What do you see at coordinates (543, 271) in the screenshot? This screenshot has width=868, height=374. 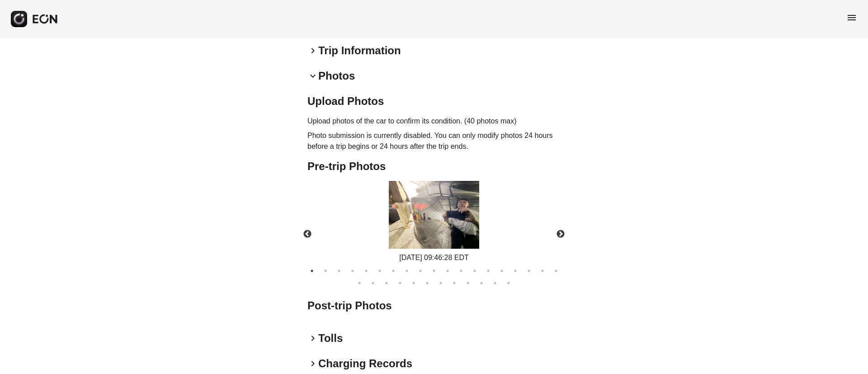 I see `button: 18` at bounding box center [543, 271].